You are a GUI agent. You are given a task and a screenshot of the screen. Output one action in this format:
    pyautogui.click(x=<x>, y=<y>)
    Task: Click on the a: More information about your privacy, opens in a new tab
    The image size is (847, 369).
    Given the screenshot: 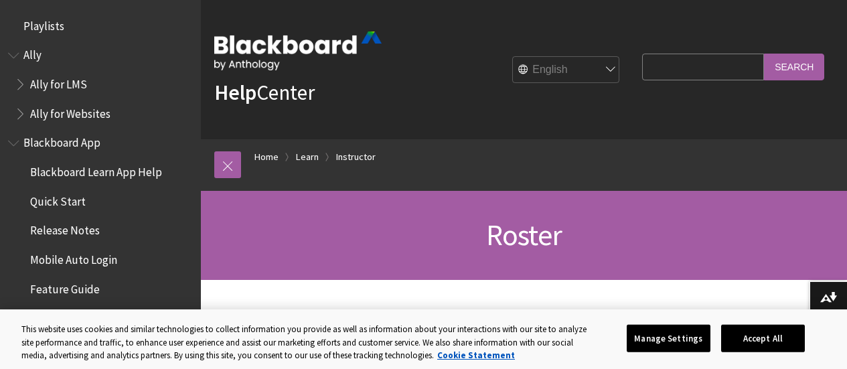 What is the action you would take?
    pyautogui.click(x=476, y=355)
    